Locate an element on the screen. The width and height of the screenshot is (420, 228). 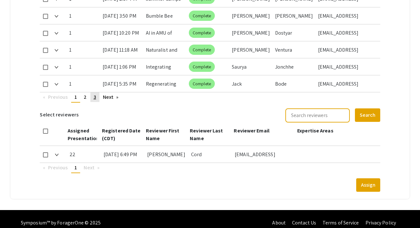
span: Expertise Areas is located at coordinates (315, 130).